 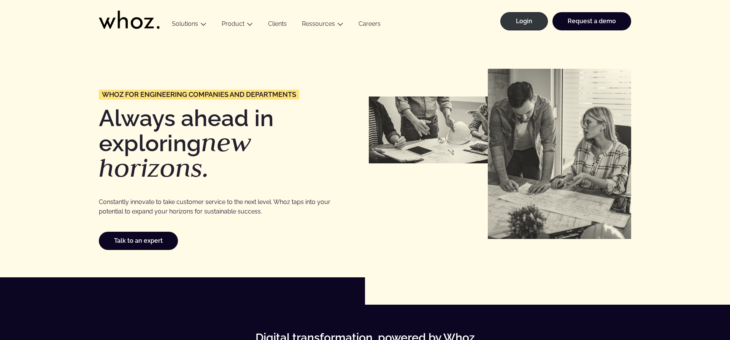 What do you see at coordinates (175, 155) in the screenshot?
I see `em: new horizons.` at bounding box center [175, 155].